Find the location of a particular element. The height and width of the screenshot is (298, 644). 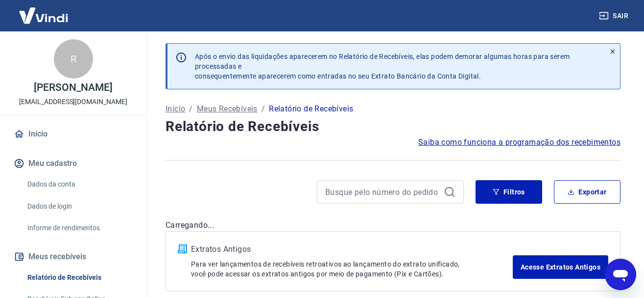

p: Meus Recebíveis is located at coordinates (228, 109).